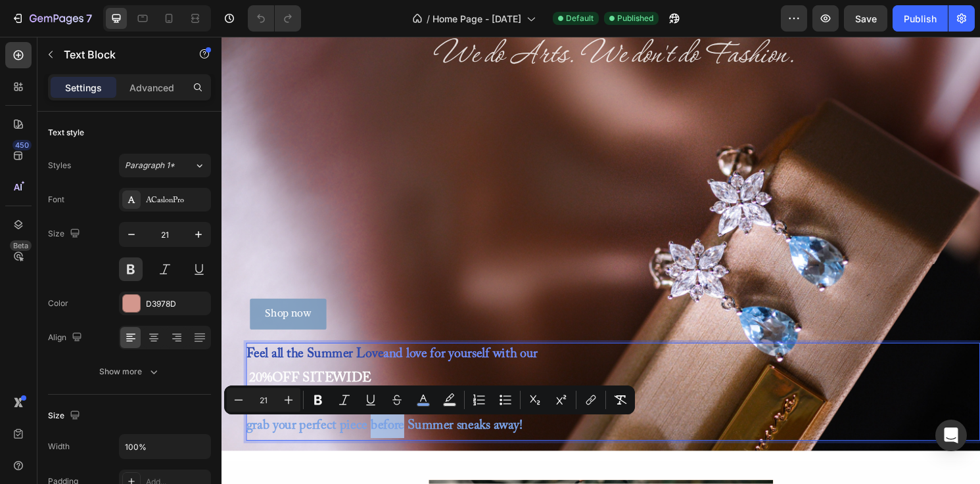 Image resolution: width=980 pixels, height=484 pixels. I want to click on div: Rich Text Editor. Editing area: main, so click(407, 368).